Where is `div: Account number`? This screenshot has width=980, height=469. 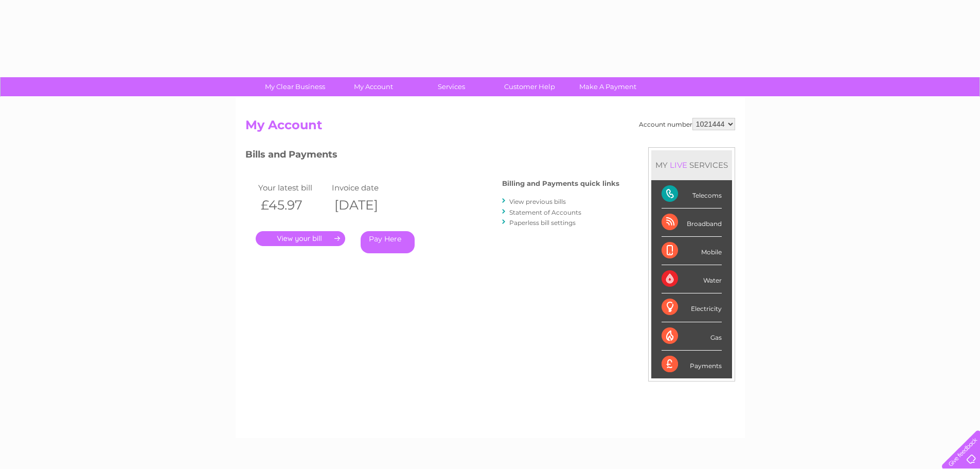
div: Account number is located at coordinates (687, 124).